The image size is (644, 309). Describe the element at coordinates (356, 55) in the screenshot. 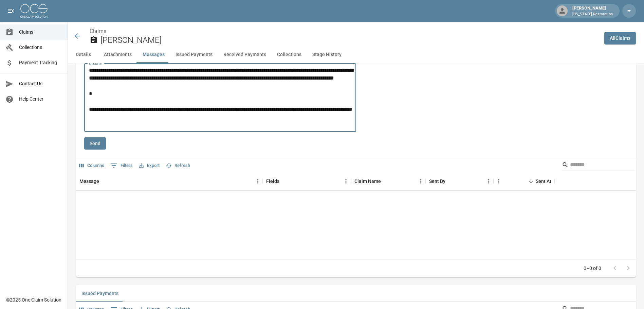

I see `div: anchor tabs` at that location.